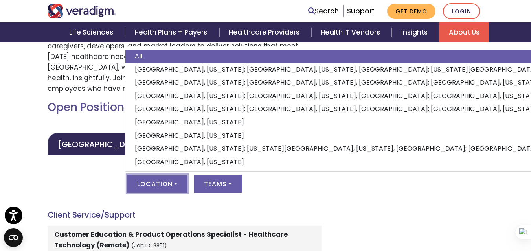  Describe the element at coordinates (184, 215) in the screenshot. I see `h4: Client Service/Support` at that location.